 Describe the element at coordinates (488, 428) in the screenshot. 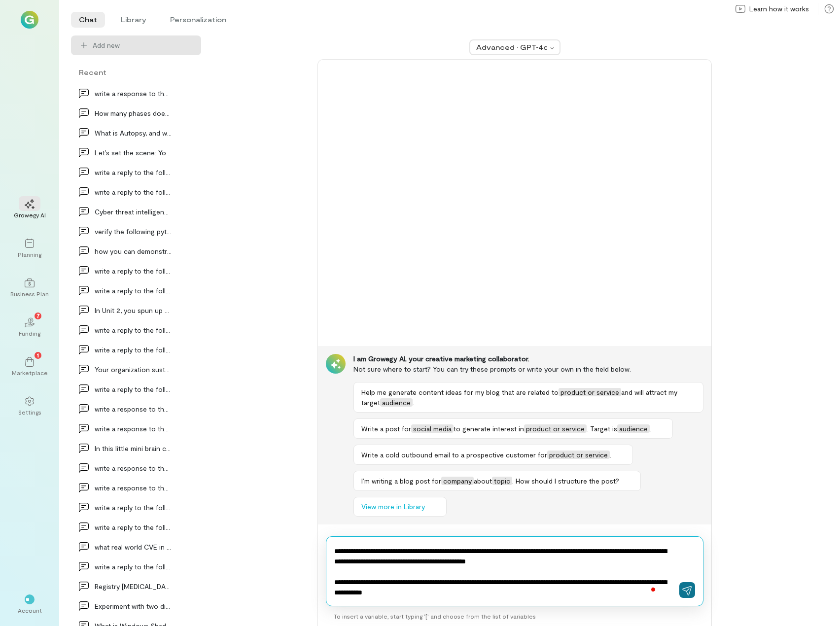

I see `span: to generate interest in` at that location.